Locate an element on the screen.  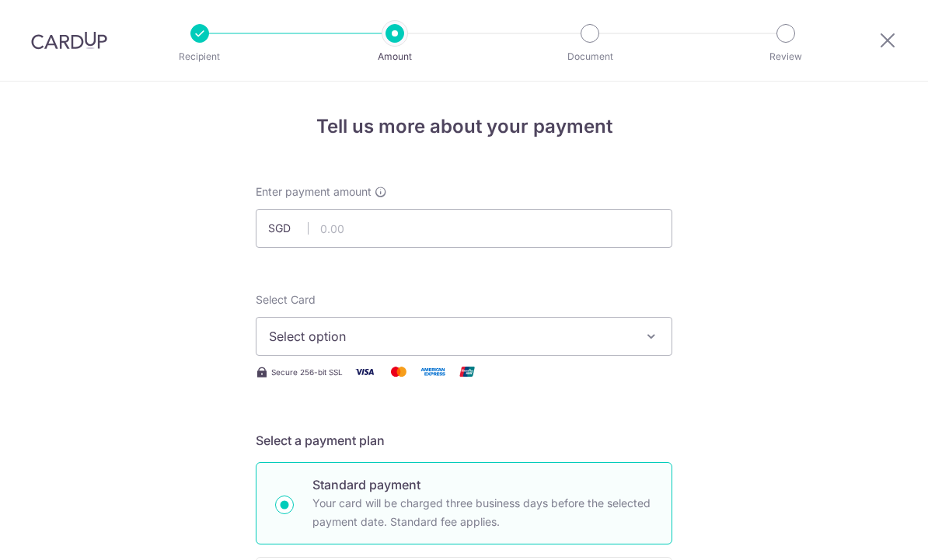
button: Select option is located at coordinates (464, 336).